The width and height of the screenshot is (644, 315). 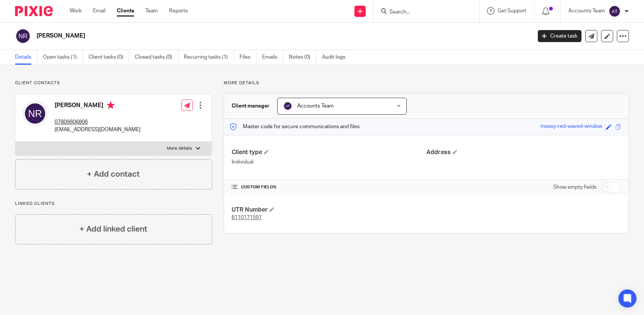 I want to click on h4: + Add contact, so click(x=113, y=174).